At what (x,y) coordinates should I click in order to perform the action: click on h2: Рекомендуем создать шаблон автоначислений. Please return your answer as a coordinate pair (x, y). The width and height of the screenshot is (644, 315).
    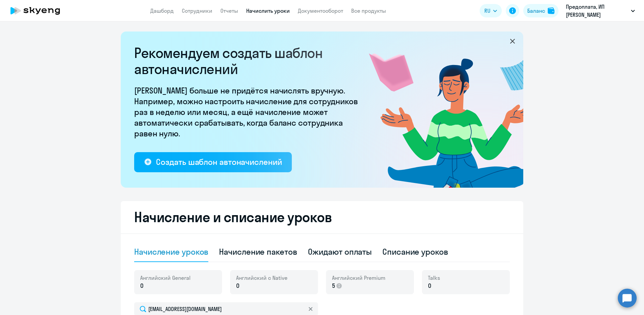
    Looking at the image, I should click on (248, 61).